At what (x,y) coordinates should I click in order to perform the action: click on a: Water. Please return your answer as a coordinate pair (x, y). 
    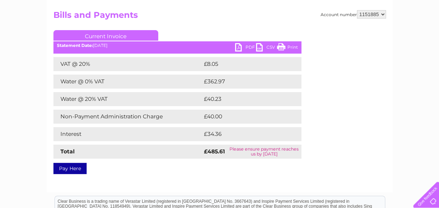
    Looking at the image, I should click on (323, 32).